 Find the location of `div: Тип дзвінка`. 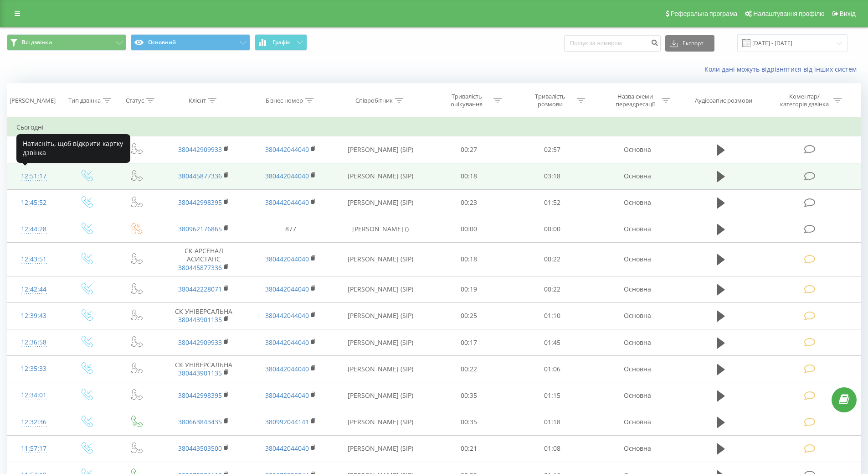

div: Тип дзвінка is located at coordinates (84, 100).